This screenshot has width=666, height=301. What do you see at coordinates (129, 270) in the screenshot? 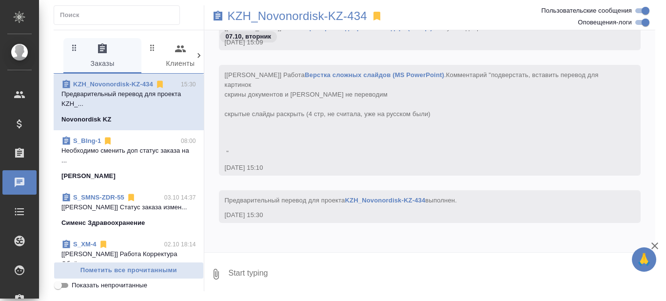
I see `button: Пометить все прочитанными` at bounding box center [129, 270].